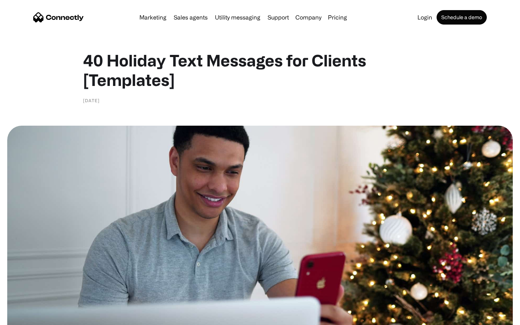 Image resolution: width=520 pixels, height=325 pixels. I want to click on a: Marketing, so click(153, 17).